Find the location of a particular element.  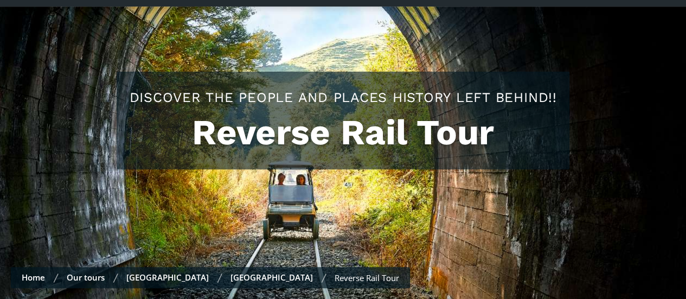

h2: Discover the people and places history left behind!! is located at coordinates (343, 97).